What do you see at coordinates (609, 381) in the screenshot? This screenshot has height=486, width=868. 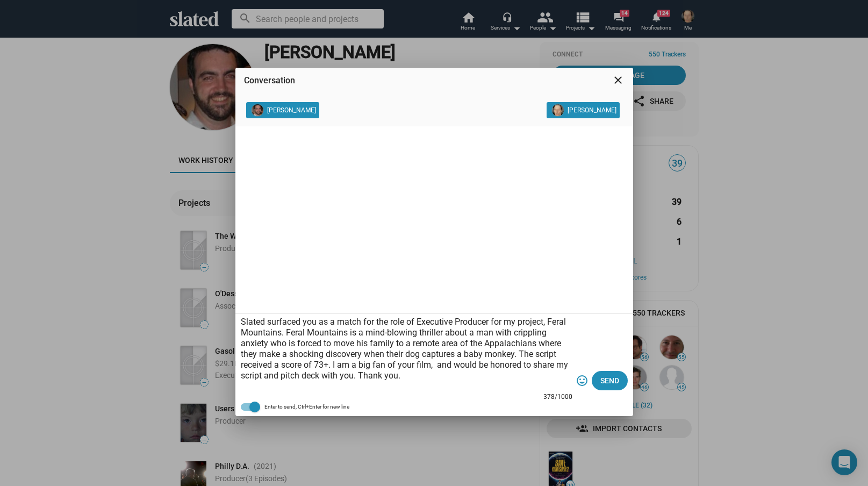 I see `span: Send` at bounding box center [609, 381].